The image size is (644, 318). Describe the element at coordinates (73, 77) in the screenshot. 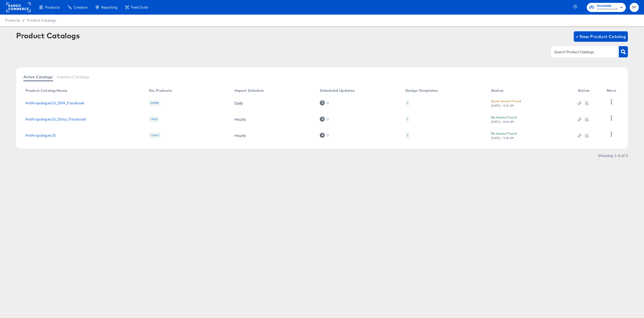

I see `span: Inactive Catalogs` at that location.